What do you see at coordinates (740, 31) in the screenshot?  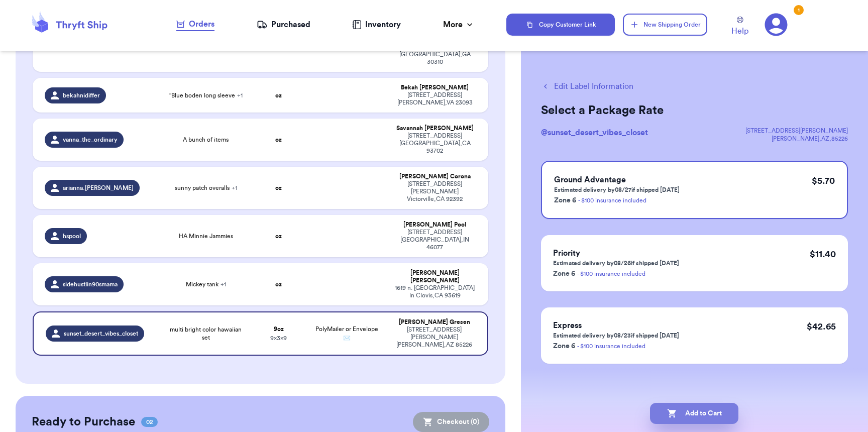 I see `span: Help` at bounding box center [740, 31].